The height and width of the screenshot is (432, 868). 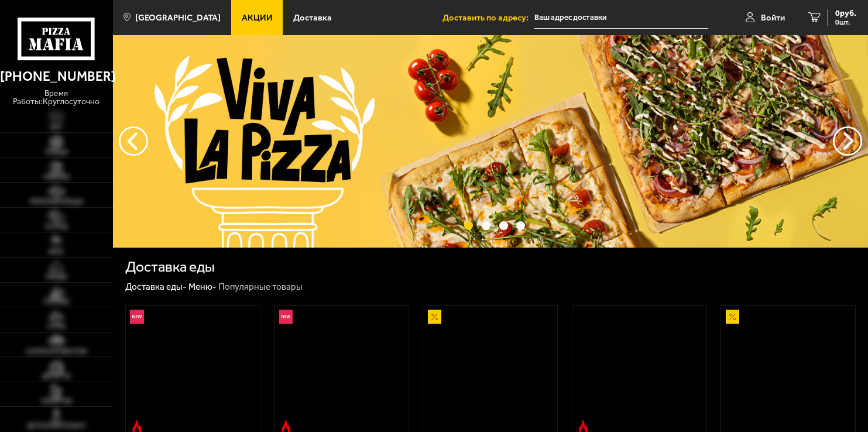 I want to click on button: предыдущий, so click(x=847, y=141).